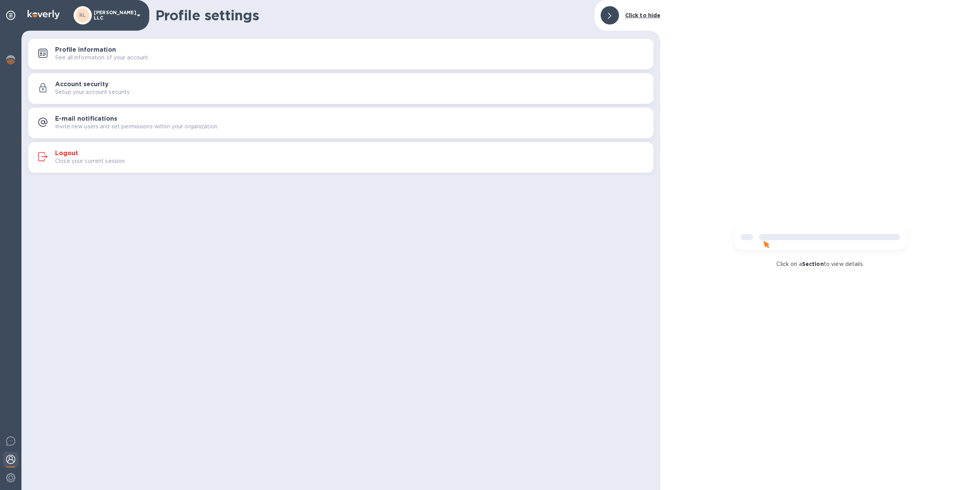 This screenshot has width=980, height=490. What do you see at coordinates (372, 16) in the screenshot?
I see `h1: Profile settings` at bounding box center [372, 16].